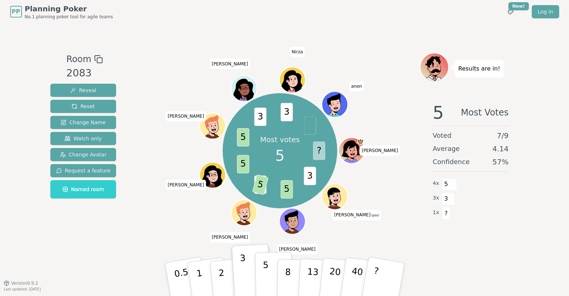  Describe the element at coordinates (443, 135) in the screenshot. I see `span: Voted` at that location.